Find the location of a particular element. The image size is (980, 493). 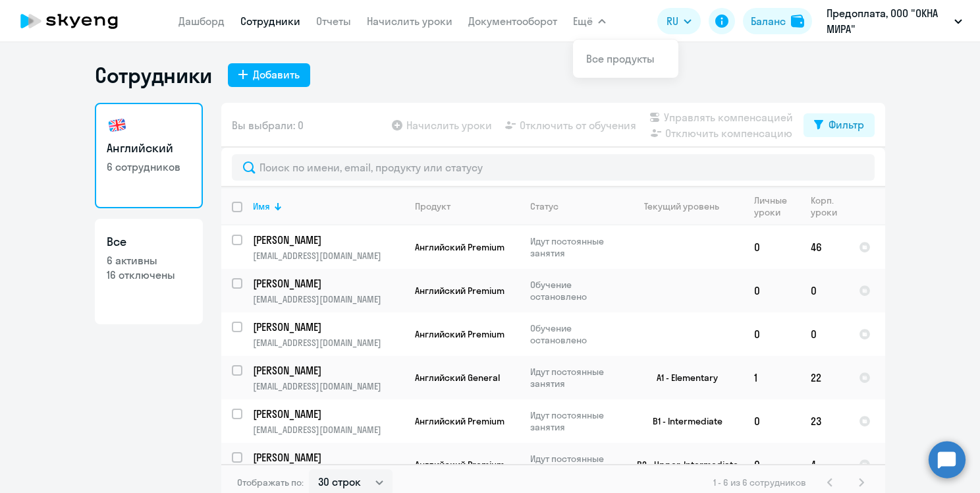

button: RU is located at coordinates (679, 21).